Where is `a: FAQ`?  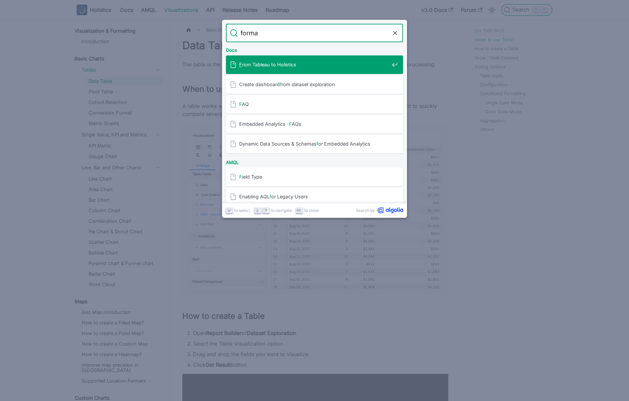 a: FAQ is located at coordinates (314, 104).